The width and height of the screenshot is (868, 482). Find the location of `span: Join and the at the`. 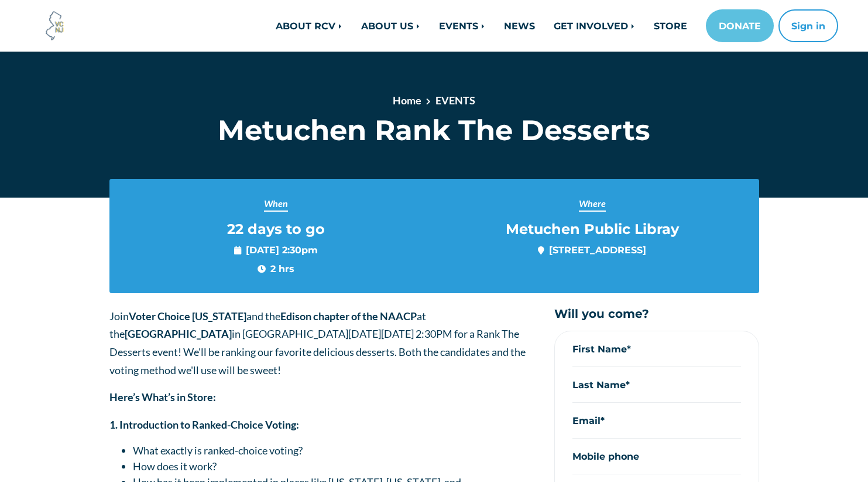

span: Join and the at the is located at coordinates (267, 325).